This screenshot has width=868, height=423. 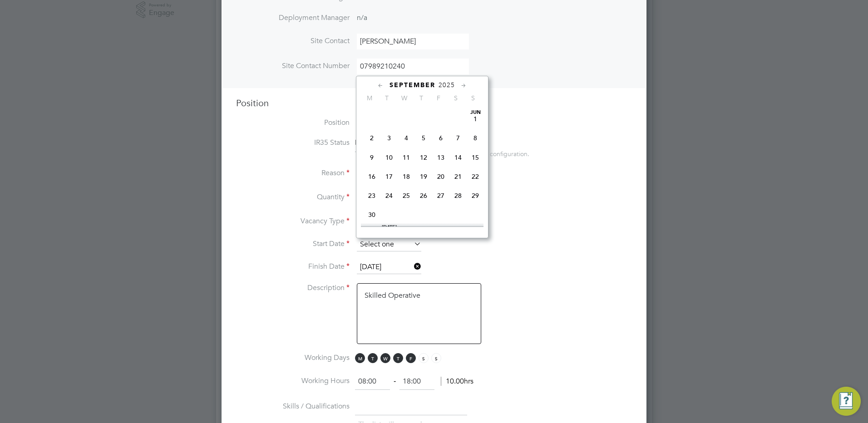 What do you see at coordinates (293, 244) in the screenshot?
I see `label: Start Date` at bounding box center [293, 244].